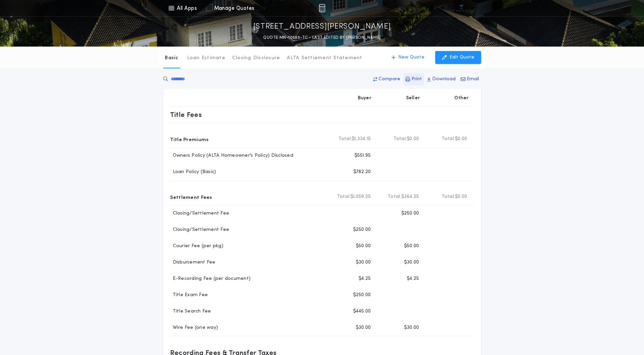 The height and width of the screenshot is (355, 644). What do you see at coordinates (389, 79) in the screenshot?
I see `p: Compare` at bounding box center [389, 79].